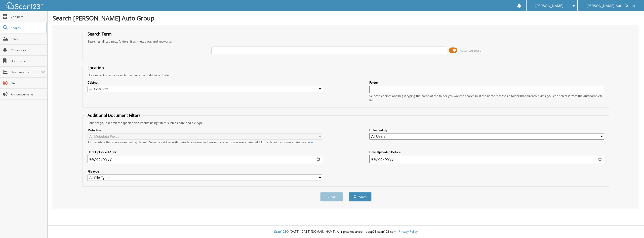 Image resolution: width=644 pixels, height=238 pixels. Describe the element at coordinates (24, 5) in the screenshot. I see `img: scan123-logo-white.svg` at that location.